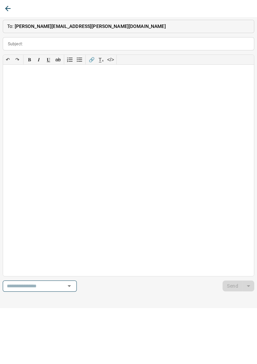 The image size is (257, 364). What do you see at coordinates (58, 60) in the screenshot?
I see `s: ab` at bounding box center [58, 60].